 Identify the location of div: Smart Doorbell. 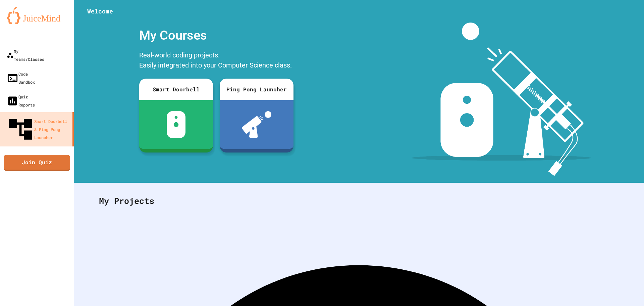
(176, 90).